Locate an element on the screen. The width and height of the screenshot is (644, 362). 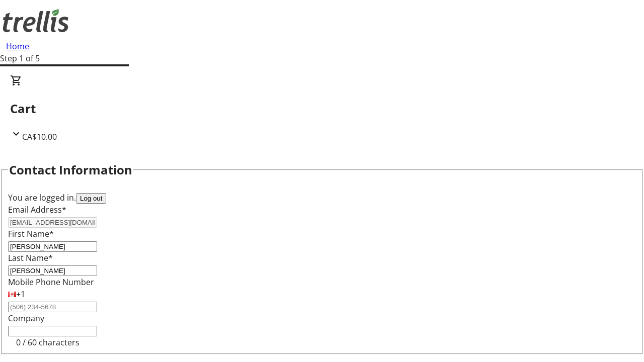
label: Mobile Phone Number is located at coordinates (51, 282).